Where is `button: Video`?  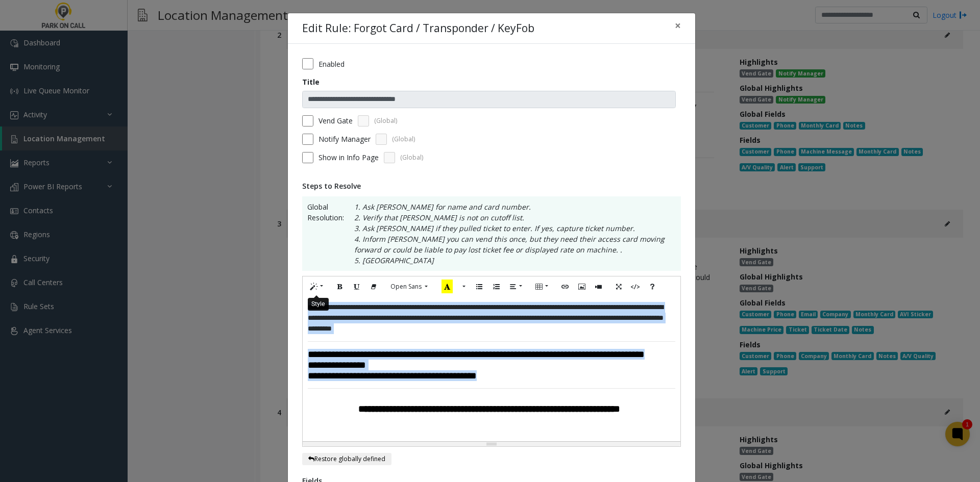
button: Video is located at coordinates (599, 287).